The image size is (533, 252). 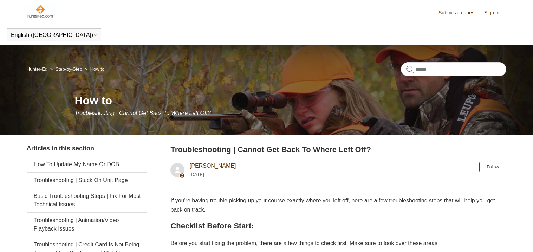 I want to click on a: Troubleshooting | Animation/Video Playback Issues, so click(x=86, y=225).